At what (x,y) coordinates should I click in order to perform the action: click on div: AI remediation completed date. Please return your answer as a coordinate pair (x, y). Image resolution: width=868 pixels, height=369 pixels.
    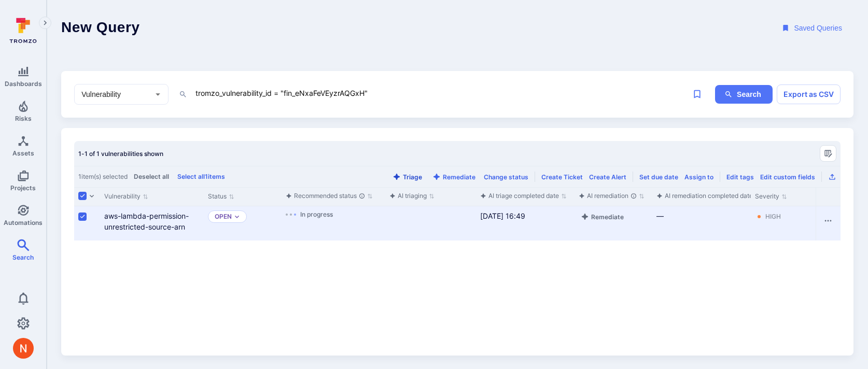
    Looking at the image, I should click on (705, 196).